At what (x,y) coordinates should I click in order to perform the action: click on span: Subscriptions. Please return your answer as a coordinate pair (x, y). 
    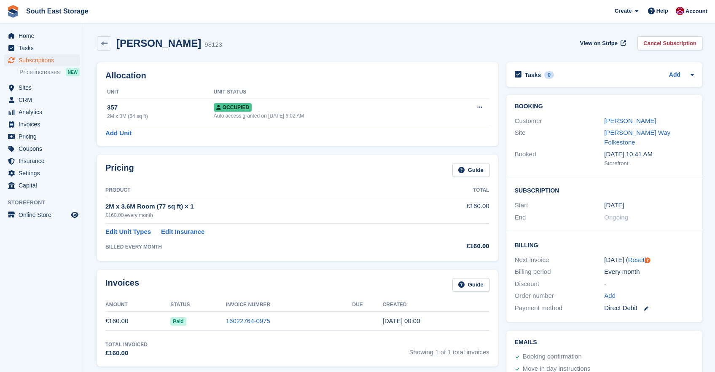
    Looking at the image, I should click on (44, 60).